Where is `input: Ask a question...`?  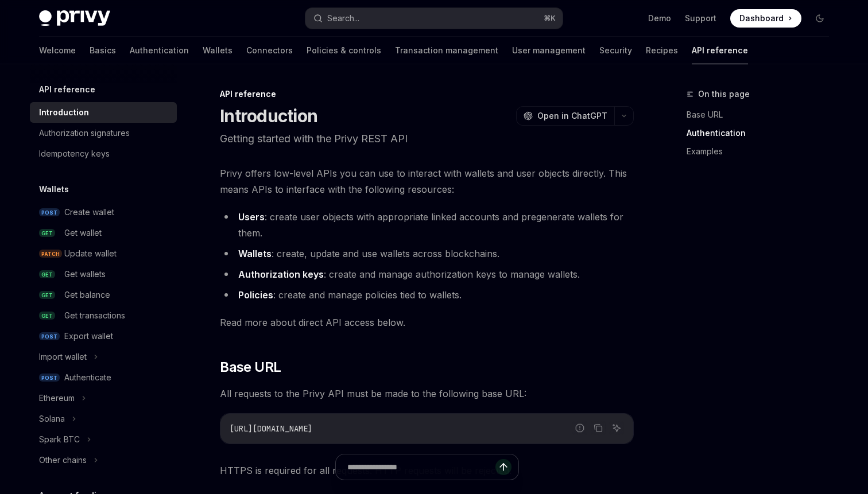
input: Ask a question... is located at coordinates (422, 468).